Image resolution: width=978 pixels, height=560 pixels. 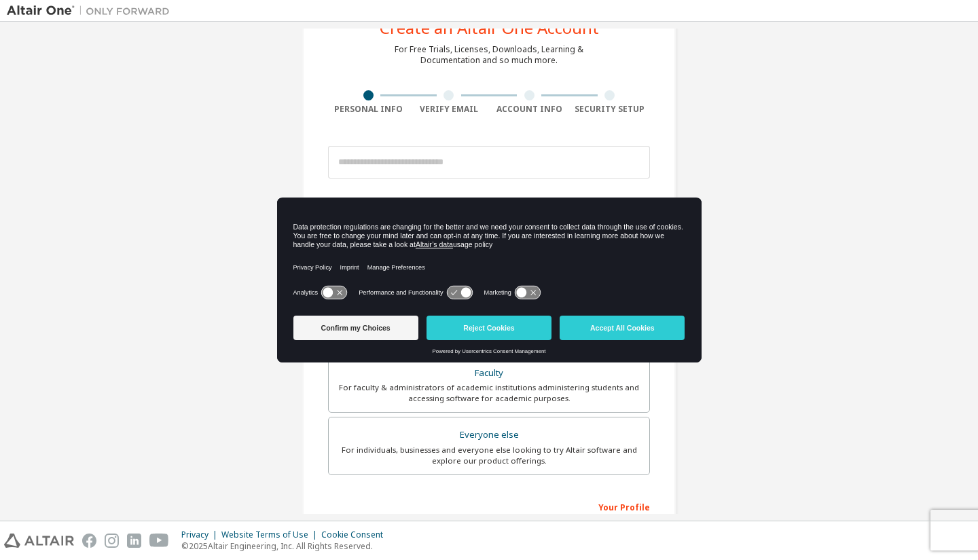 I want to click on div: For individuals, businesses and everyone else looking to try Altair software and explore our prod..., so click(x=489, y=455).